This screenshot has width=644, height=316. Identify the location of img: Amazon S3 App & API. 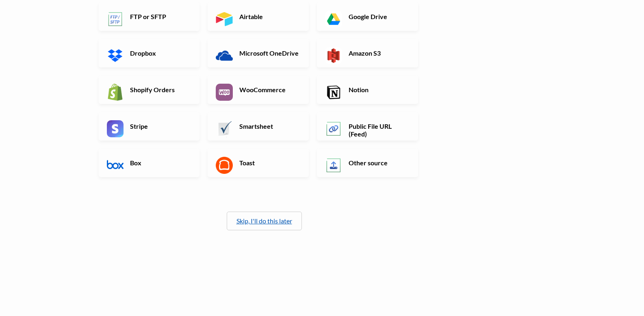
(334, 56).